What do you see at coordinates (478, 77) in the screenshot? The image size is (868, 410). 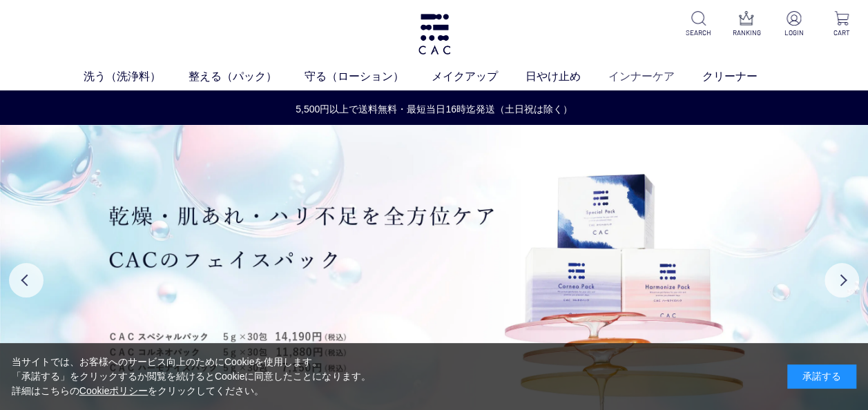 I see `a: メイクアップ` at bounding box center [478, 77].